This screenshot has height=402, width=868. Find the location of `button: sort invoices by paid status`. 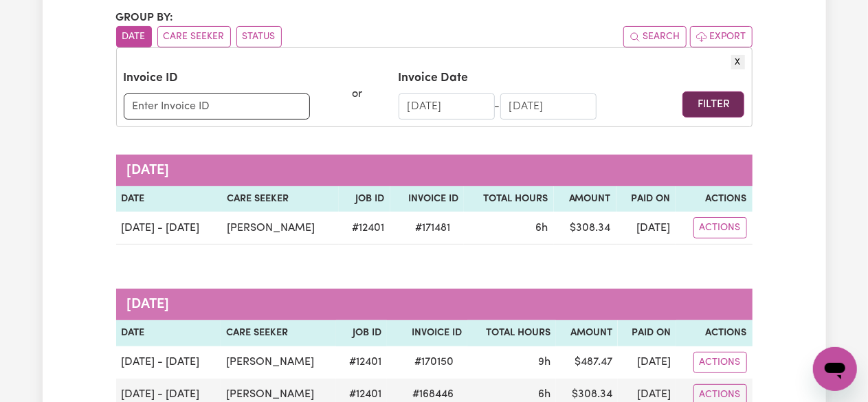

button: sort invoices by paid status is located at coordinates (259, 37).